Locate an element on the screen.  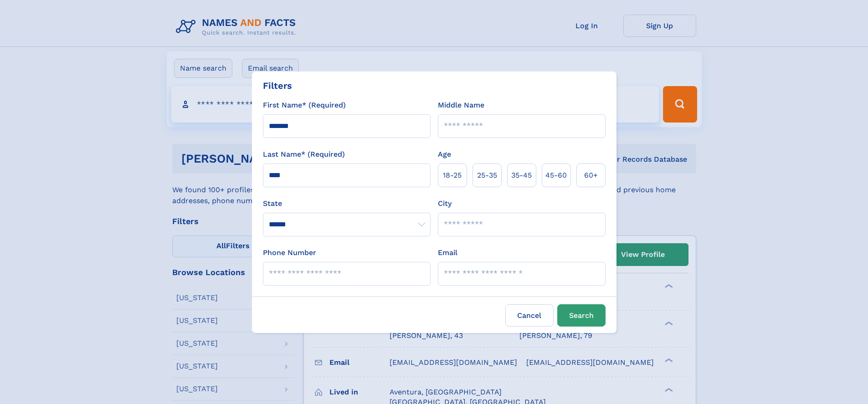
span: 35‑45 is located at coordinates (521, 176).